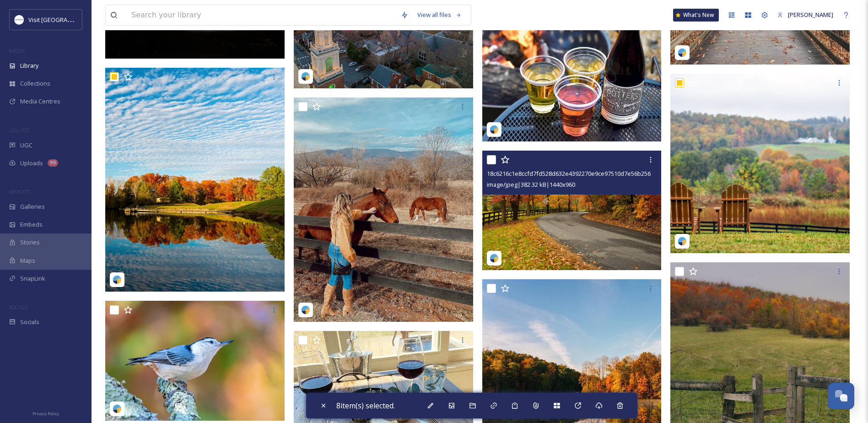  I want to click on div: What's New, so click(696, 15).